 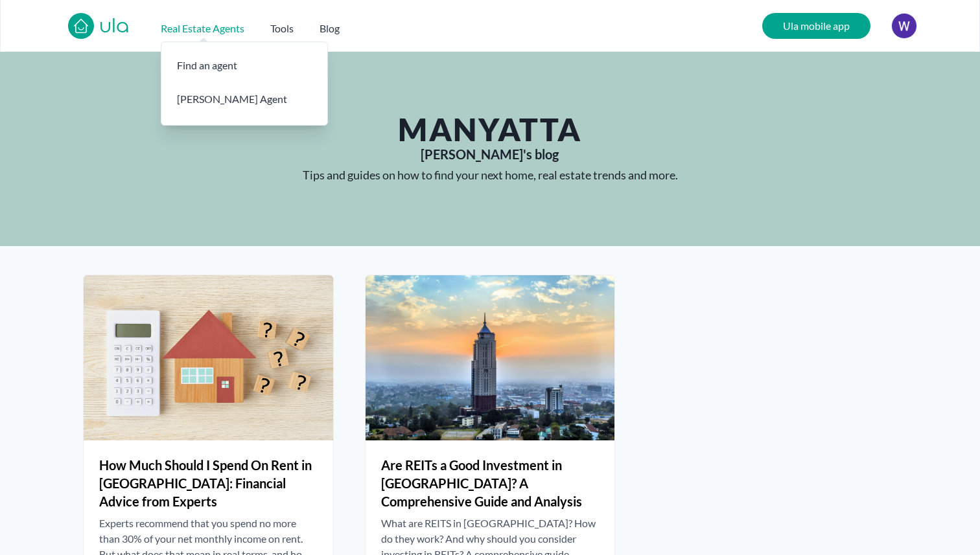 I want to click on nav: Main, so click(x=263, y=26).